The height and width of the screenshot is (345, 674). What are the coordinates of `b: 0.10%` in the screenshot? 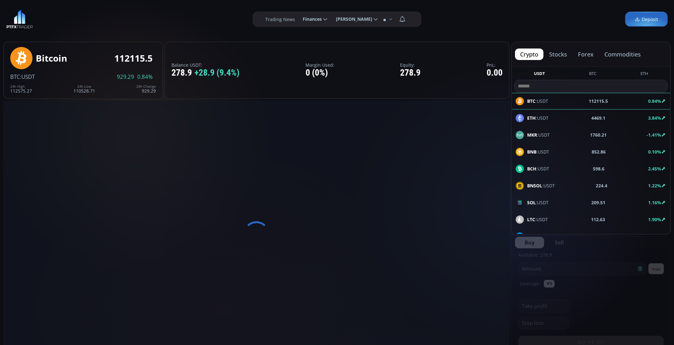 It's located at (655, 152).